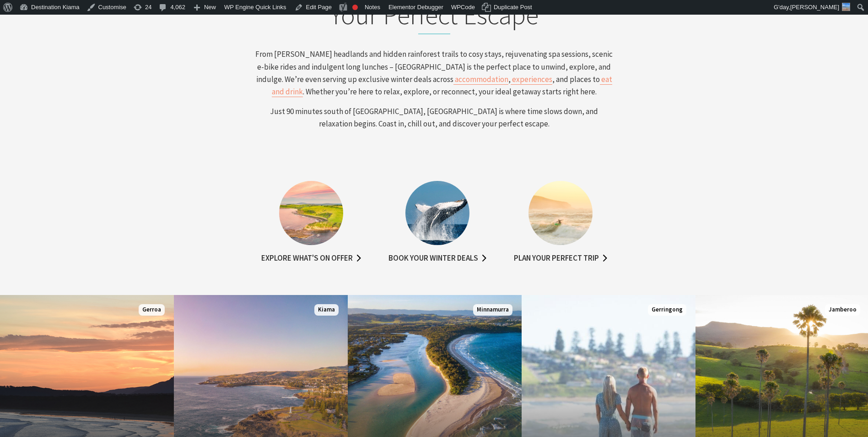 This screenshot has height=437, width=868. I want to click on span: Gerringong, so click(667, 309).